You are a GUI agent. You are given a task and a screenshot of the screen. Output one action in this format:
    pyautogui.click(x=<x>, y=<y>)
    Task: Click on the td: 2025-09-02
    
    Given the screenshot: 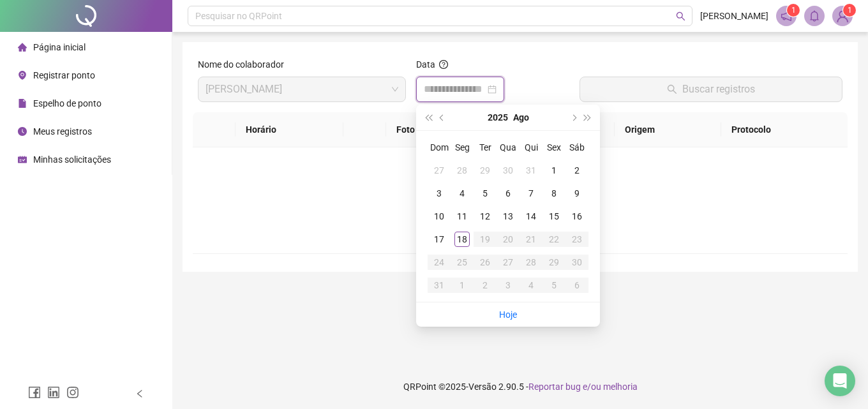 What is the action you would take?
    pyautogui.click(x=485, y=285)
    